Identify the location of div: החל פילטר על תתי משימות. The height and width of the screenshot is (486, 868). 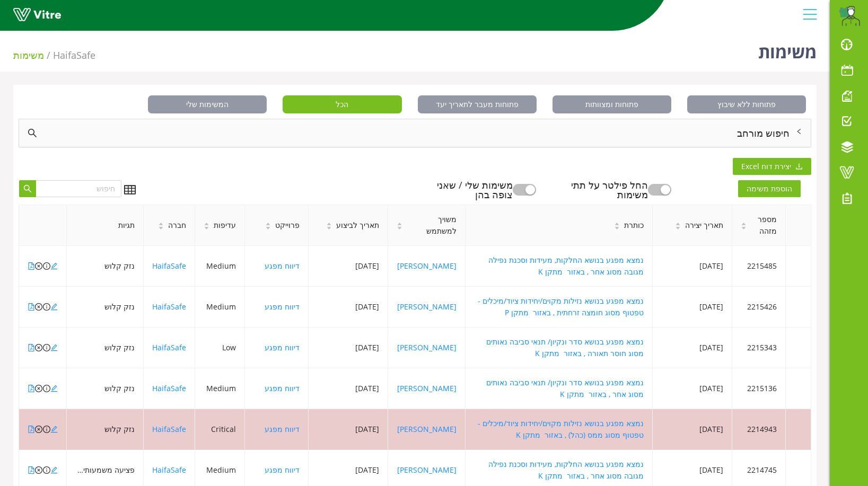
(602, 190).